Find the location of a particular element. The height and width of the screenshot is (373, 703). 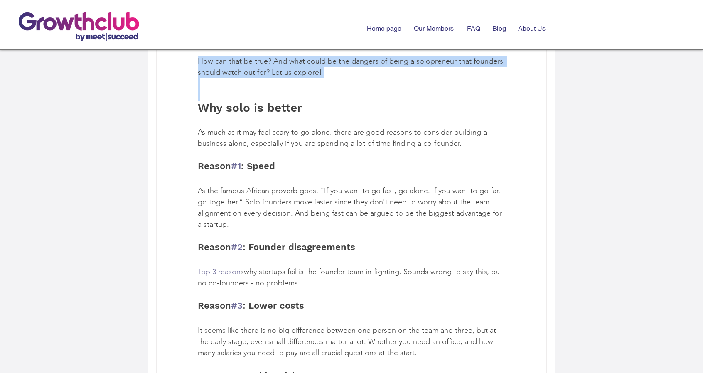

p: Home page is located at coordinates (384, 28).